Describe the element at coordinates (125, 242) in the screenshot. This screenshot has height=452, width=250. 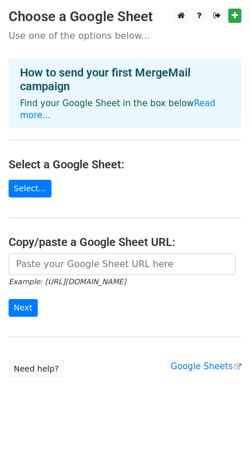
I see `h4: Copy/paste a Google Sheet URL:` at that location.